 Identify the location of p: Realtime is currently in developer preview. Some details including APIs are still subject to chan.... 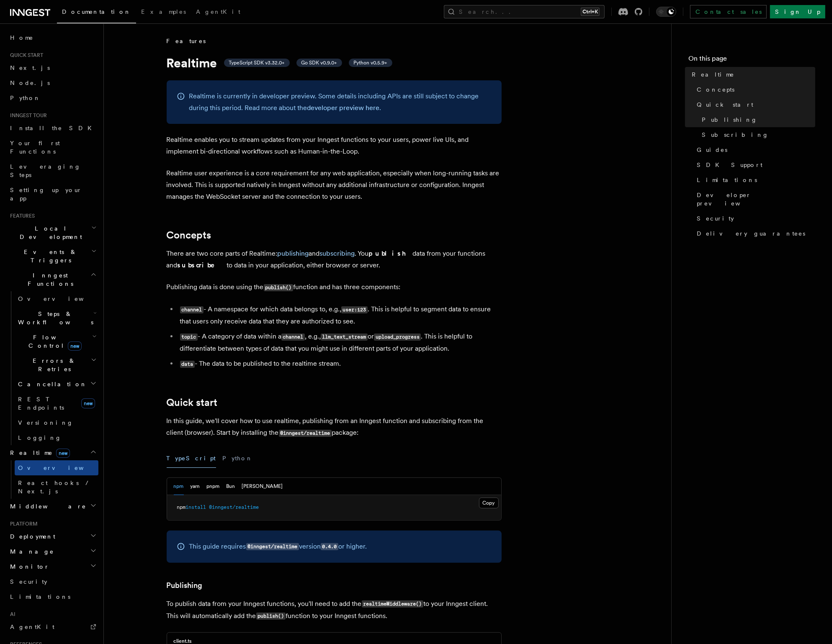
(340, 102).